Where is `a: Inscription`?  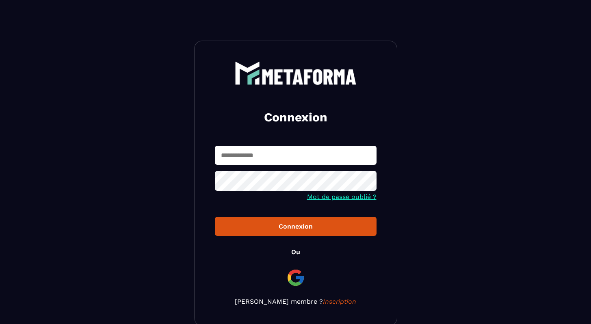 a: Inscription is located at coordinates (340, 301).